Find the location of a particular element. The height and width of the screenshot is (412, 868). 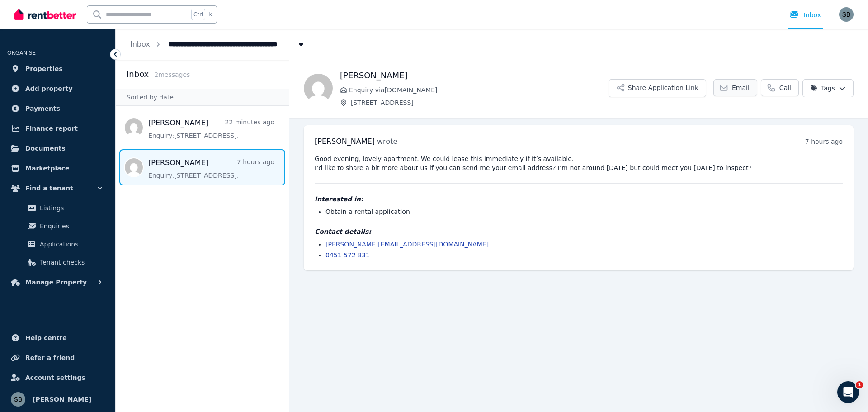

a: 0451 572 831 is located at coordinates (348, 254).